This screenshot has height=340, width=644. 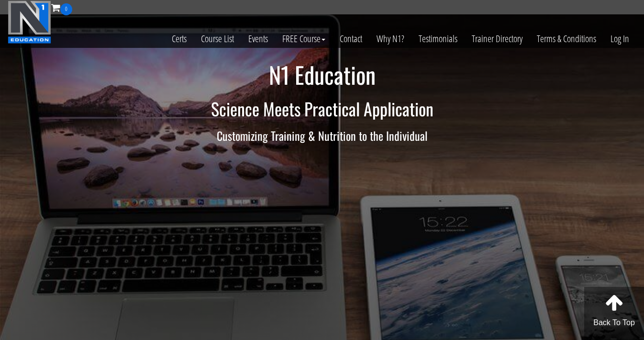 What do you see at coordinates (322, 109) in the screenshot?
I see `h2: Science Meets Practical Application` at bounding box center [322, 109].